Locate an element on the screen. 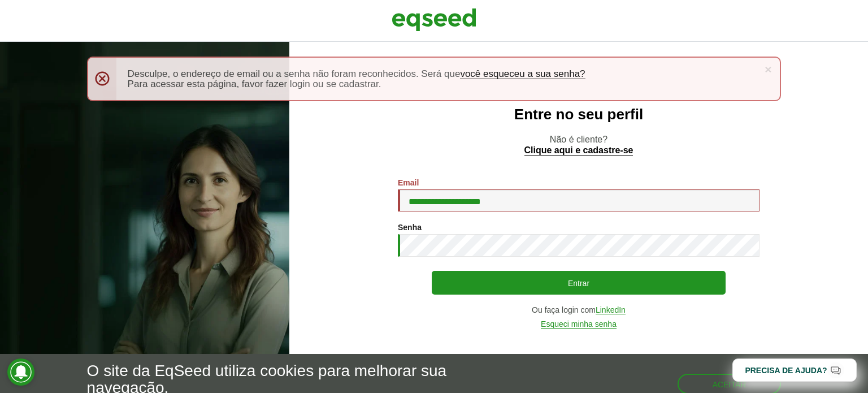 This screenshot has height=393, width=868. div: Ou faça login com is located at coordinates (578, 310).